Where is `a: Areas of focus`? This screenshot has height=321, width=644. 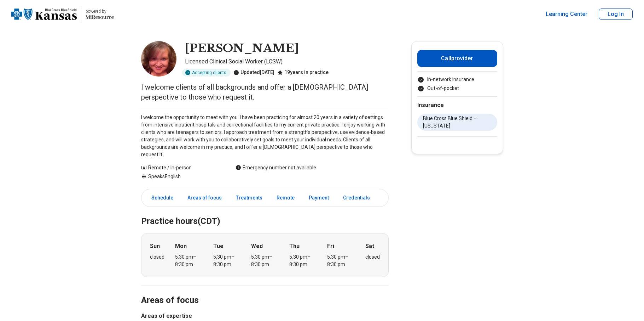
a: Areas of focus is located at coordinates (205, 198).